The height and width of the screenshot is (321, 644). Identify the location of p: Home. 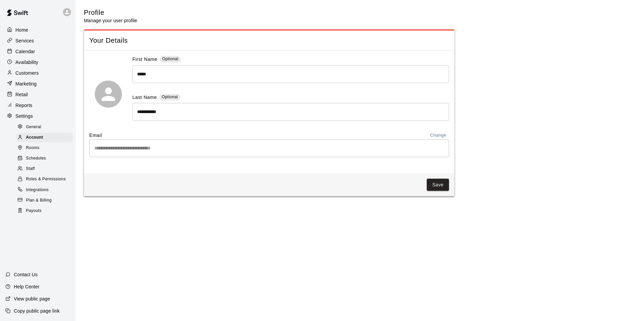
(22, 30).